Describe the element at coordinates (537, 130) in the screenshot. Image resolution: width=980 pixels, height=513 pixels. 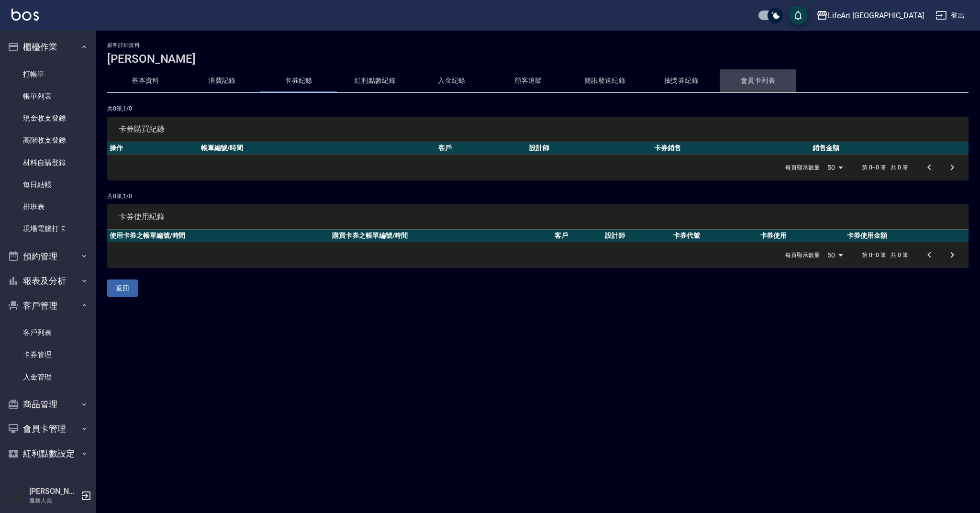
I see `span: 卡券購買紀錄` at that location.